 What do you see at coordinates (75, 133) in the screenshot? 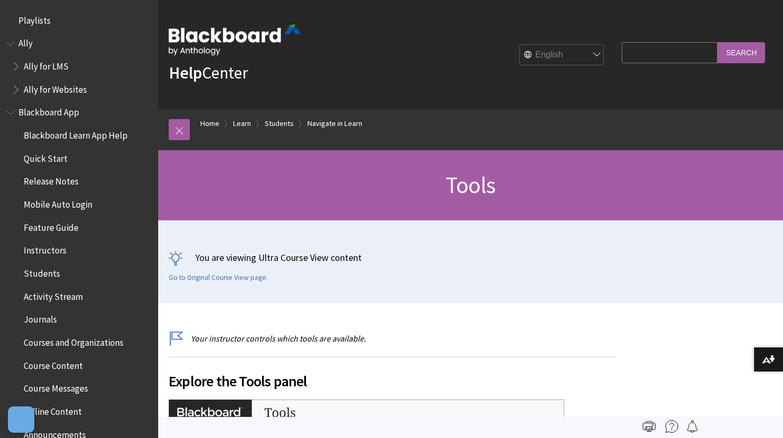
I see `span: Blackboard Learn App Help` at bounding box center [75, 133].